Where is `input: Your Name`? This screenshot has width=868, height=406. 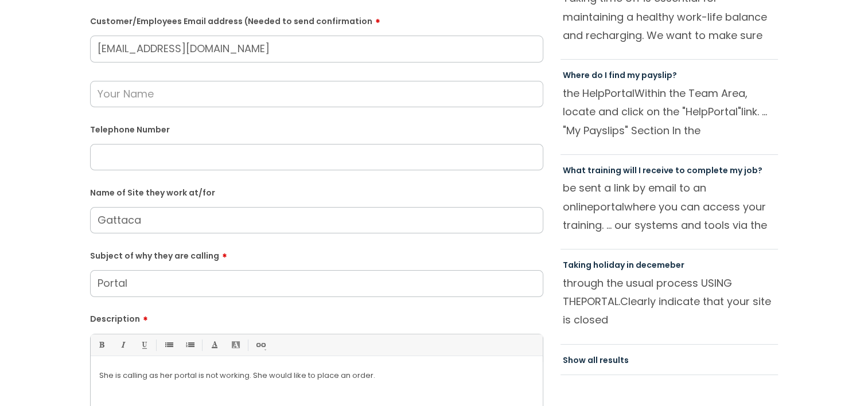 input: Your Name is located at coordinates (317, 94).